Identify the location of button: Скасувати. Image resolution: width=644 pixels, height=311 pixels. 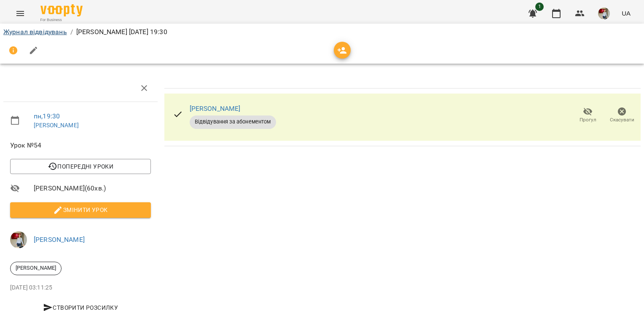
(622, 115).